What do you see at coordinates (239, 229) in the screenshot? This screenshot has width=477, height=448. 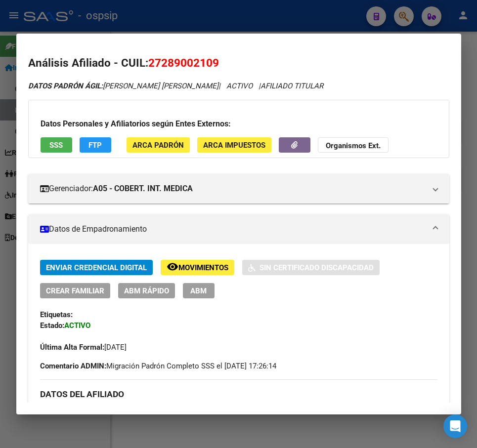 I see `mat-expansion-panel-header: Datos de Empadronamiento` at bounding box center [239, 229].